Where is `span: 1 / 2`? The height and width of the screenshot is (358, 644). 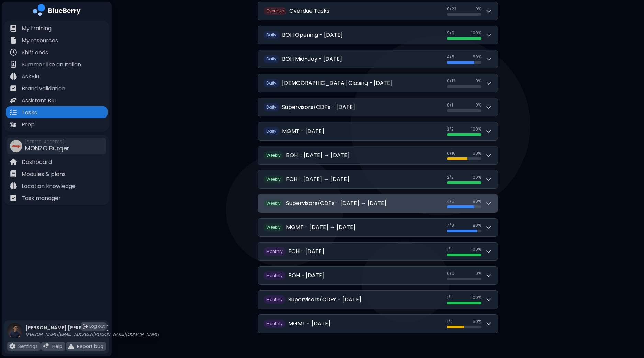
span: 1 / 2 is located at coordinates (450, 322).